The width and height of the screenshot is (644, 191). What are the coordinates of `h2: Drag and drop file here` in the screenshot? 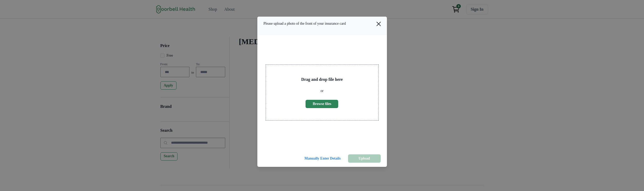 It's located at (322, 79).